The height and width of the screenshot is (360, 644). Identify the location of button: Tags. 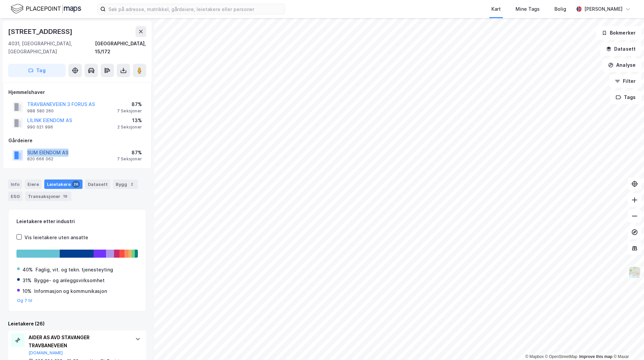
(626, 97).